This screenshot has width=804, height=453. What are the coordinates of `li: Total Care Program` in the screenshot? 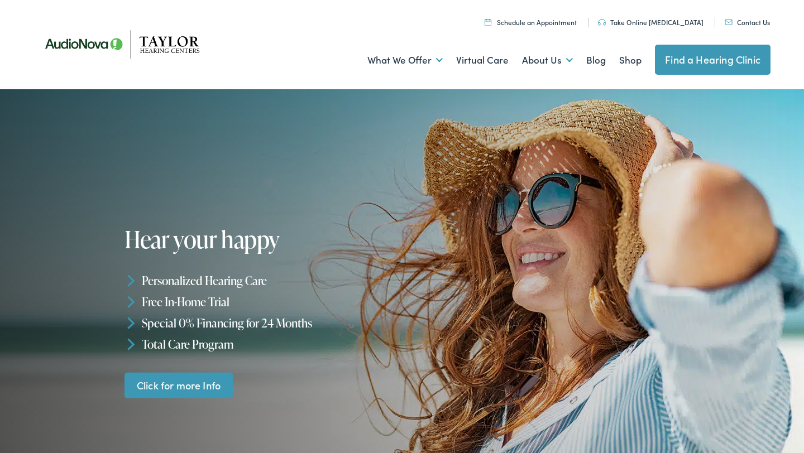 It's located at (265, 344).